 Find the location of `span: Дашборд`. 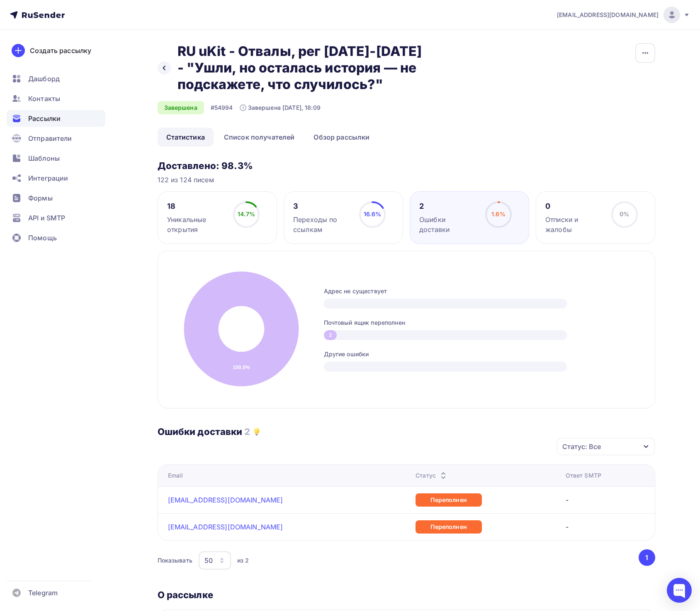

span: Дашборд is located at coordinates (44, 79).